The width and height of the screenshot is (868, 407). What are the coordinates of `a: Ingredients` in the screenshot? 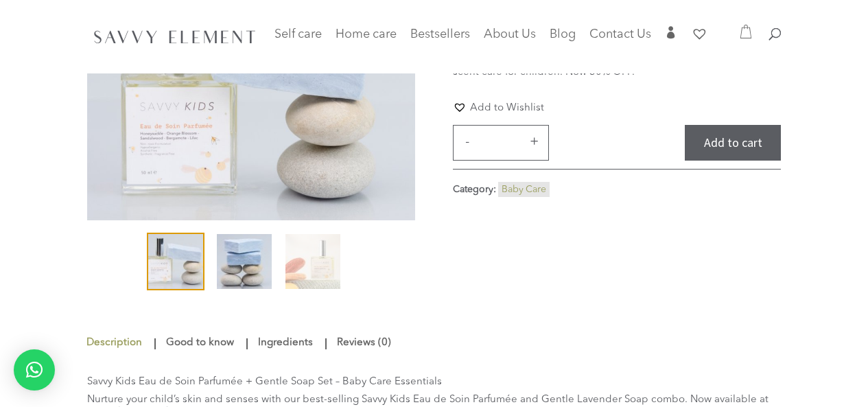 It's located at (285, 343).